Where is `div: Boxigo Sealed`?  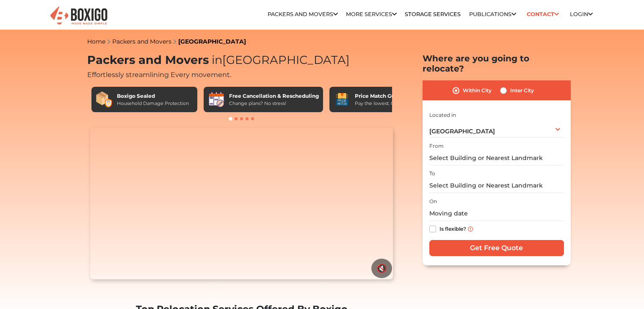 div: Boxigo Sealed is located at coordinates (153, 96).